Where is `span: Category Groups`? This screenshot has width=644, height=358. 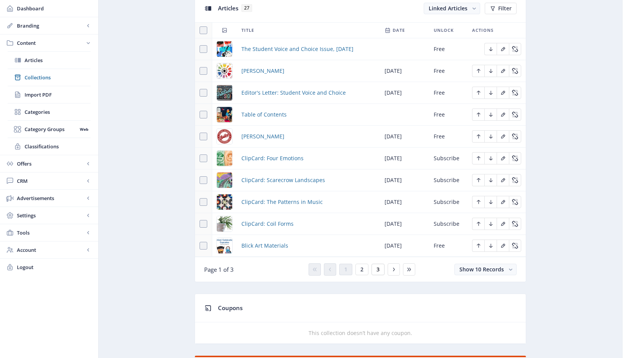 span: Category Groups is located at coordinates (50, 130).